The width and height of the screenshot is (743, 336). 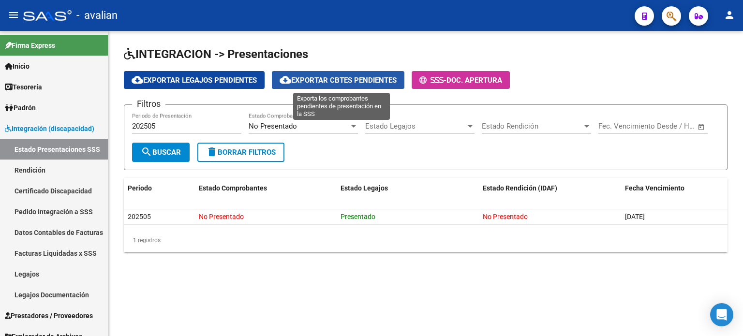 What do you see at coordinates (49, 316) in the screenshot?
I see `span: Prestadores / Proveedores` at bounding box center [49, 316].